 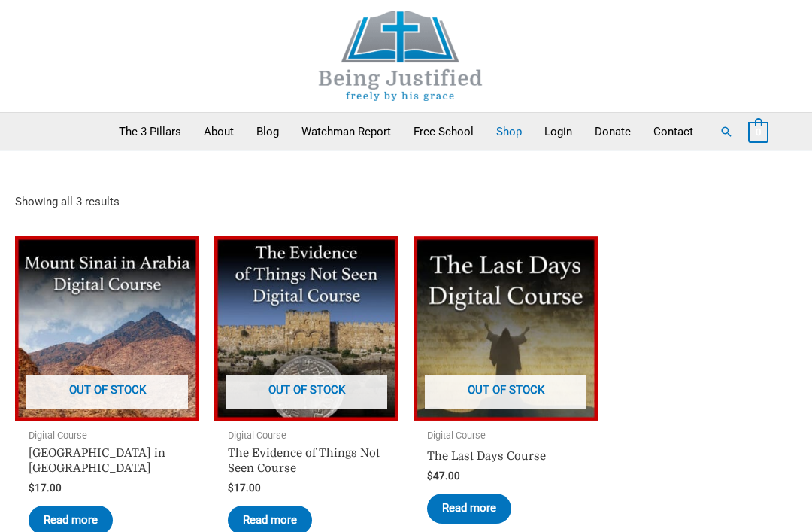 What do you see at coordinates (400, 56) in the screenshot?
I see `img: Being Justified` at bounding box center [400, 56].